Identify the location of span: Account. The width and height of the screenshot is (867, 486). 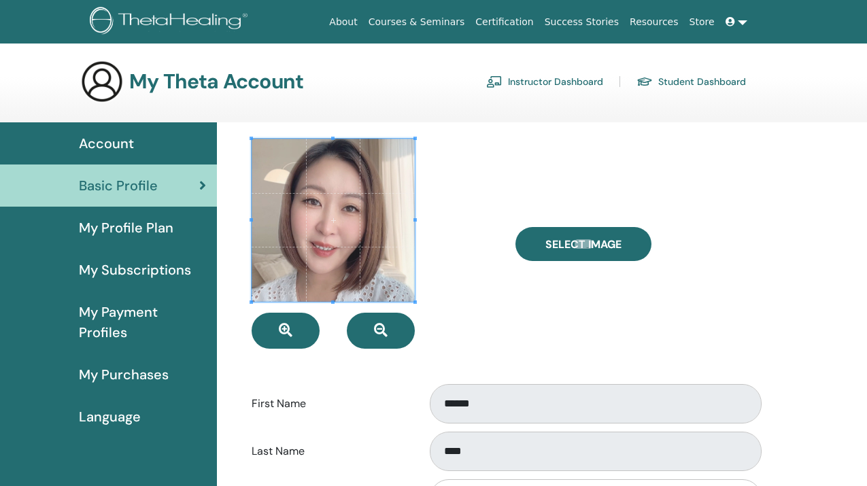
(106, 143).